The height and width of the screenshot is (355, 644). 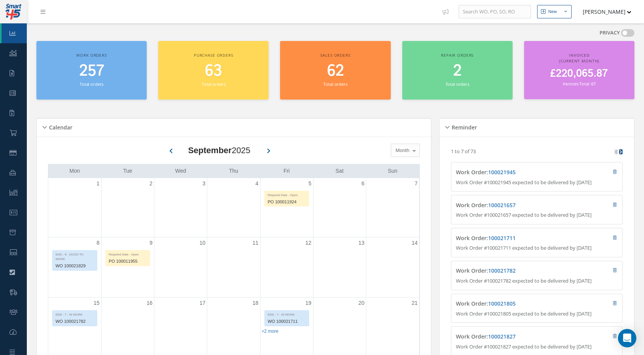 What do you see at coordinates (128, 267) in the screenshot?
I see `td: September 9, 2025` at bounding box center [128, 267].